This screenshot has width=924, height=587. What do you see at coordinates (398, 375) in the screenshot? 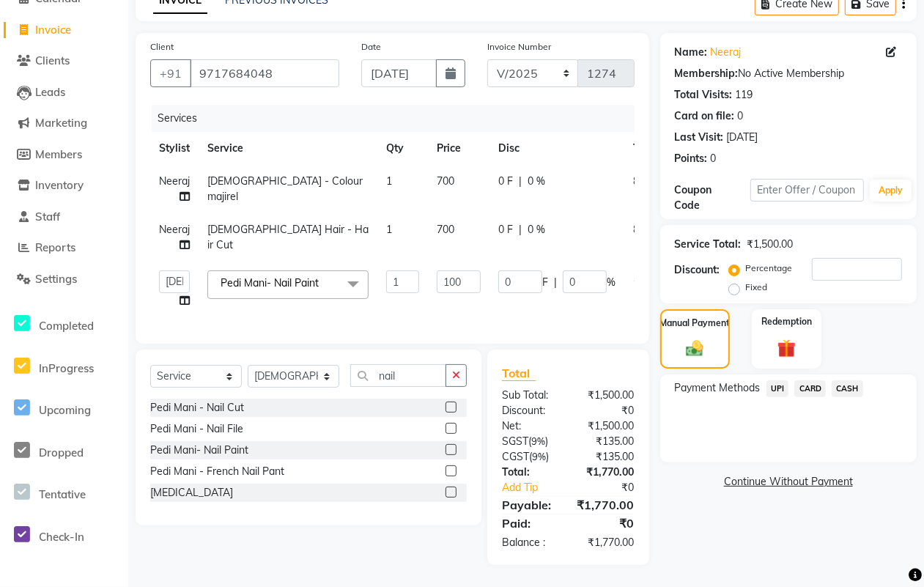
I see `input: Search or Scan` at bounding box center [398, 375].